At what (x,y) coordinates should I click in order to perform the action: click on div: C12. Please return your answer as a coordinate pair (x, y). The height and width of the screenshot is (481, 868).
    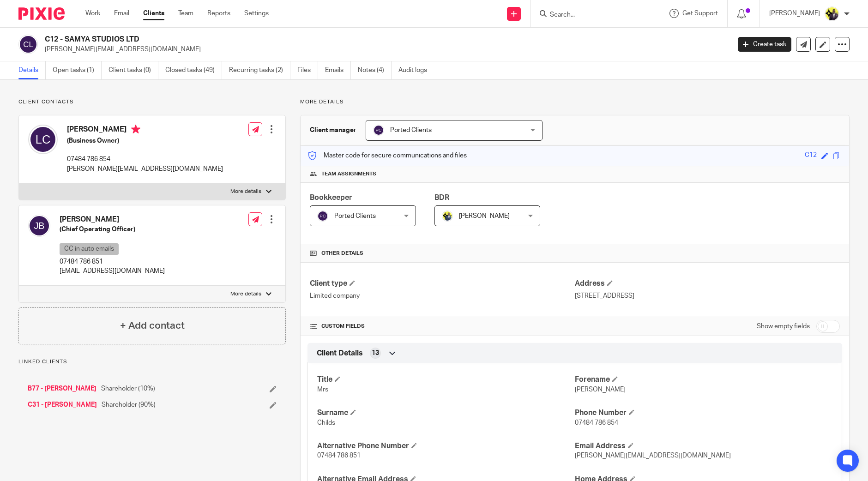
    Looking at the image, I should click on (811, 156).